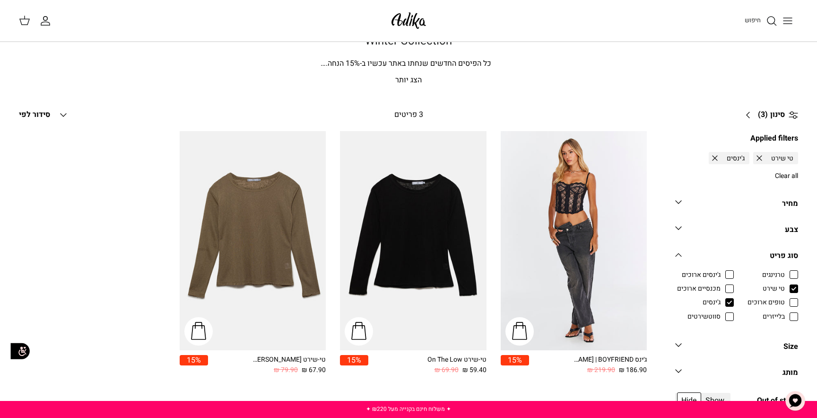 This screenshot has height=418, width=817. Describe the element at coordinates (737, 207) in the screenshot. I see `a: מחיר` at that location.